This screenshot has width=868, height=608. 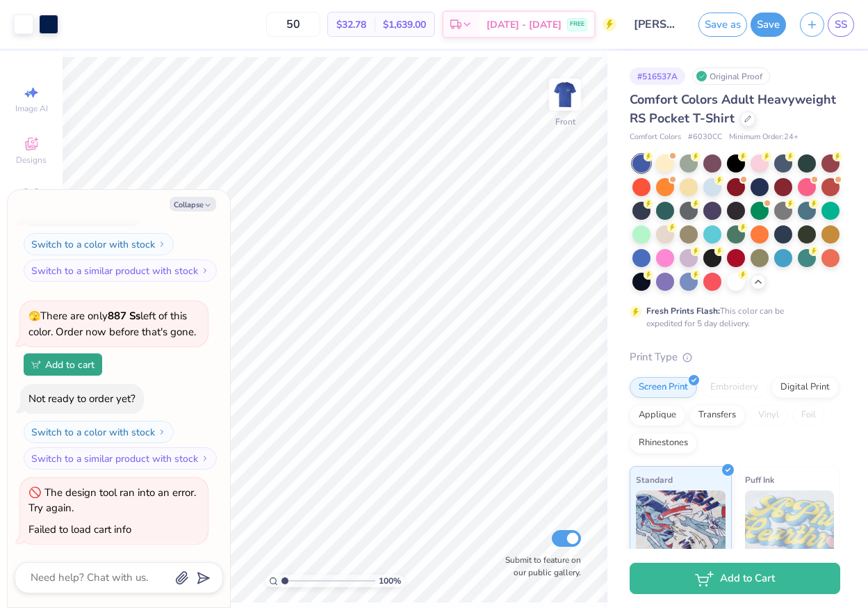 I want to click on button: Save, so click(x=768, y=24).